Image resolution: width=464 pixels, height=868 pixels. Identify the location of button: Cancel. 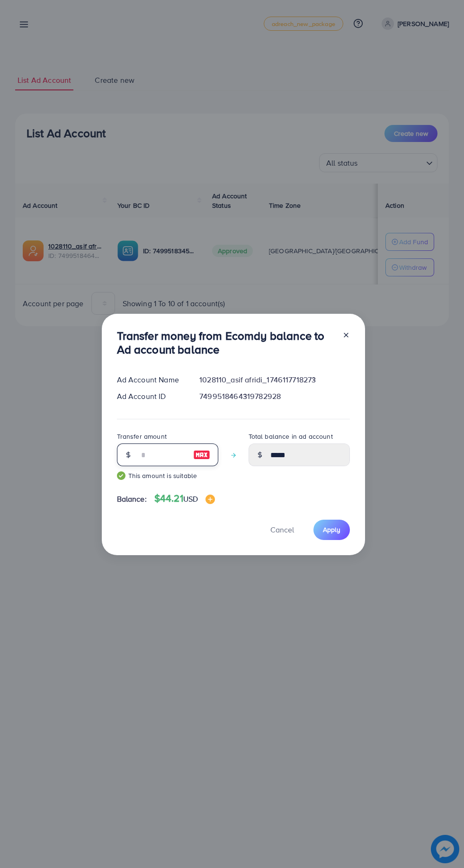
(282, 529).